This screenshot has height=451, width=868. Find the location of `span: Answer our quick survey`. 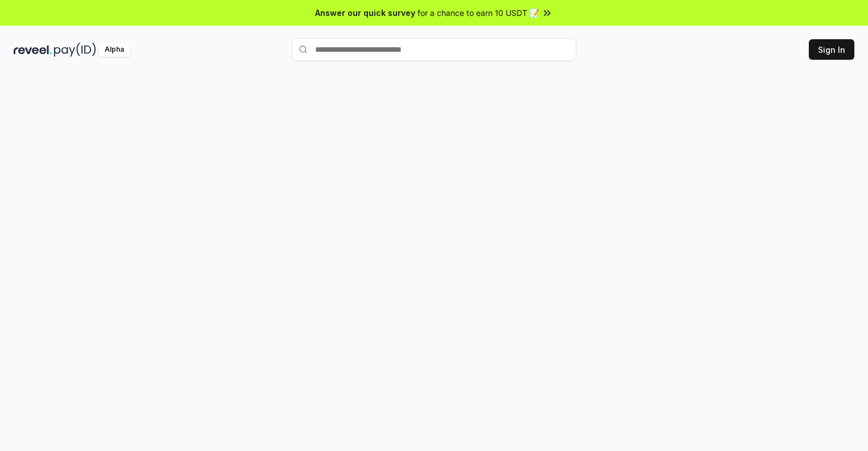

span: Answer our quick survey is located at coordinates (365, 12).